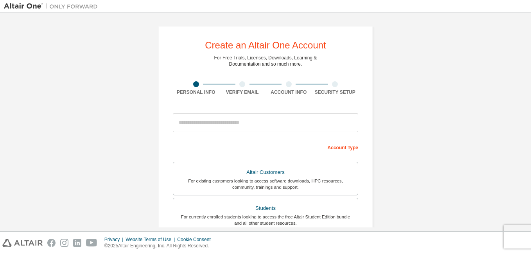 This screenshot has height=254, width=531. I want to click on img: youtube.svg, so click(92, 243).